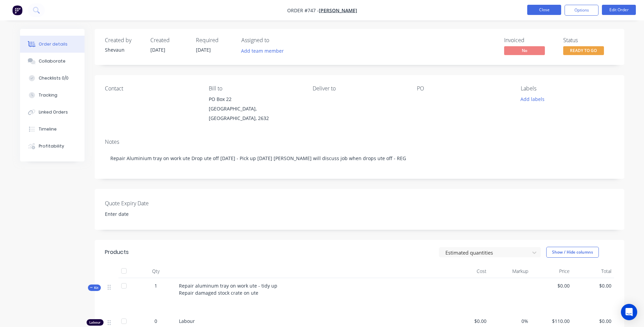 The width and height of the screenshot is (644, 327). Describe the element at coordinates (187, 321) in the screenshot. I see `span: Labour` at that location.